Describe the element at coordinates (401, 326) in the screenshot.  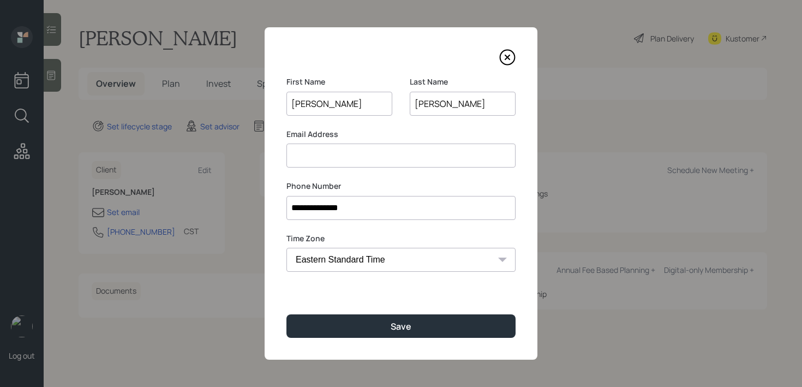
I see `div: Save` at that location.